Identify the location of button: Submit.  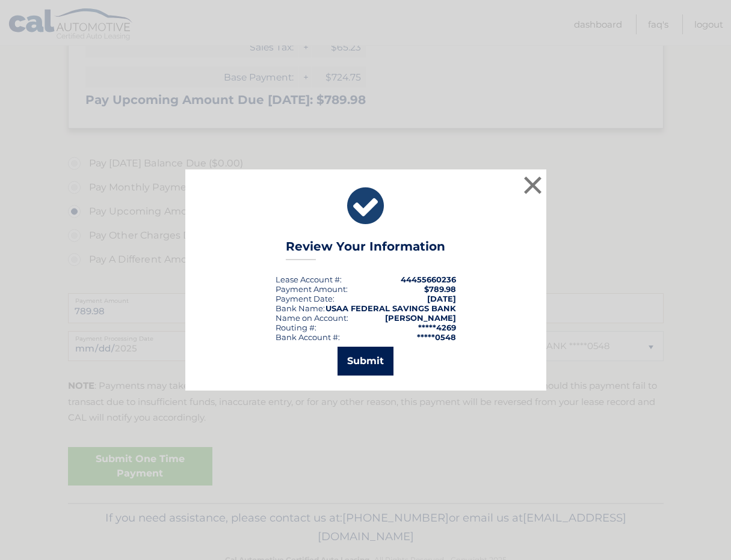
(365, 362).